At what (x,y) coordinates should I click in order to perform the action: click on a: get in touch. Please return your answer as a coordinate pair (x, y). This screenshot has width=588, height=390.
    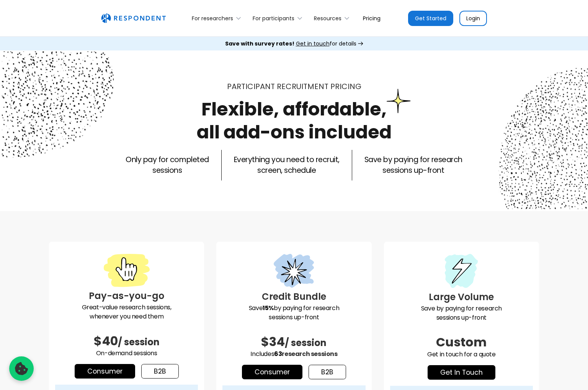
    Looking at the image, I should click on (461, 373).